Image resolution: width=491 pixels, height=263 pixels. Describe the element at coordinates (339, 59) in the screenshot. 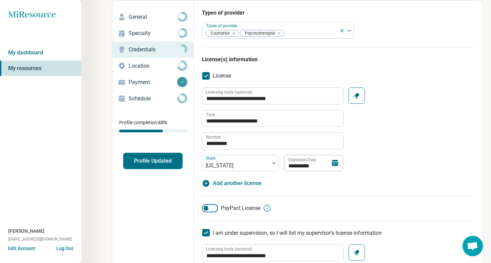

I see `h3: License(s) information` at that location.